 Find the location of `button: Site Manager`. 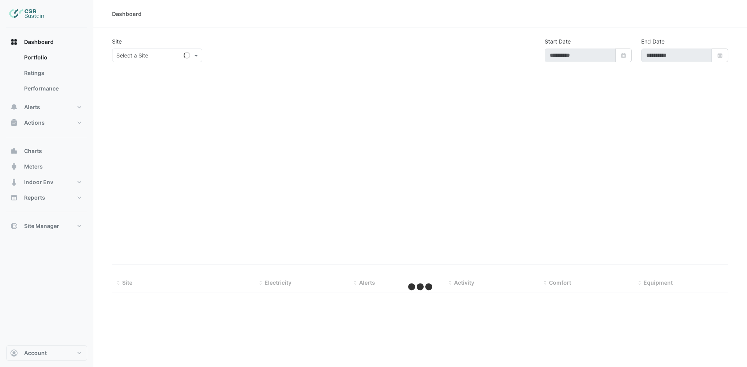

button: Site Manager is located at coordinates (47, 226).